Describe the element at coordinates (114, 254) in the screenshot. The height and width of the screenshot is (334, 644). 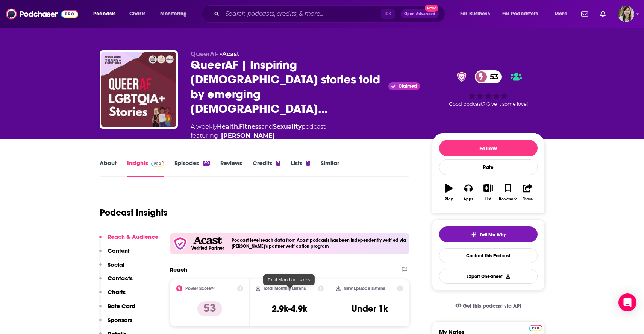
I see `button: Content` at that location.